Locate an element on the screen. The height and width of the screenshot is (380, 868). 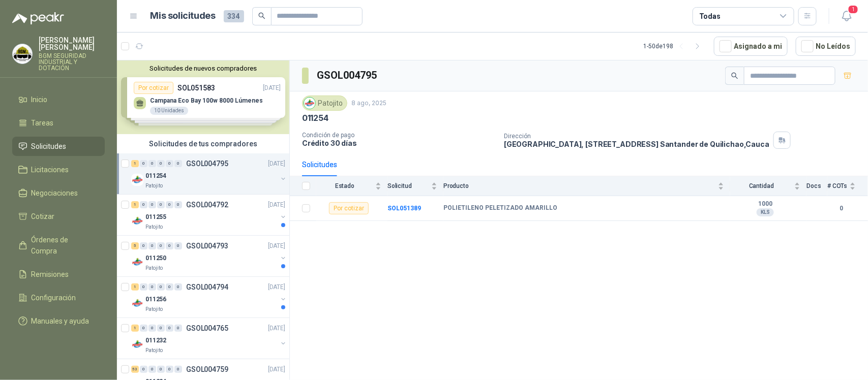
span: Inicio is located at coordinates (40, 99).